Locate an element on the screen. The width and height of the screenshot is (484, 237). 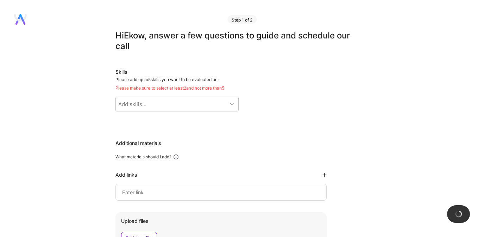
i: icon Info is located at coordinates (176, 157).